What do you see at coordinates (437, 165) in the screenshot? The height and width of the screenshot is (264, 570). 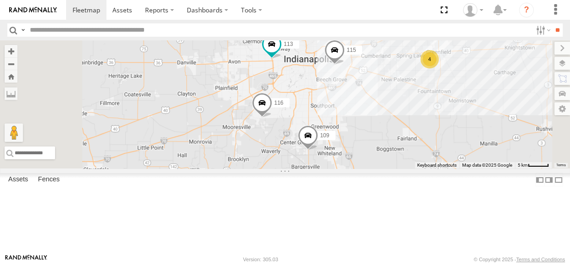 I see `button: Keyboard shortcuts` at bounding box center [437, 165].